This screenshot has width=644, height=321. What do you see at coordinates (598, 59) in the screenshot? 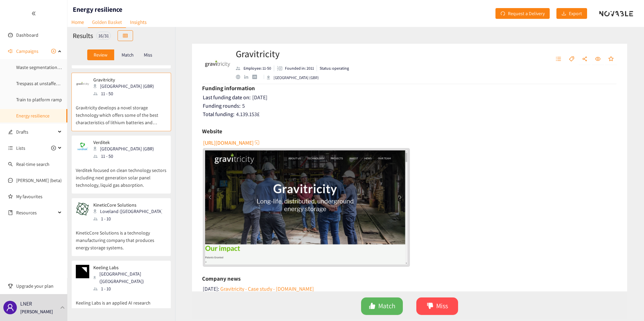
I see `span: eye` at bounding box center [598, 59].